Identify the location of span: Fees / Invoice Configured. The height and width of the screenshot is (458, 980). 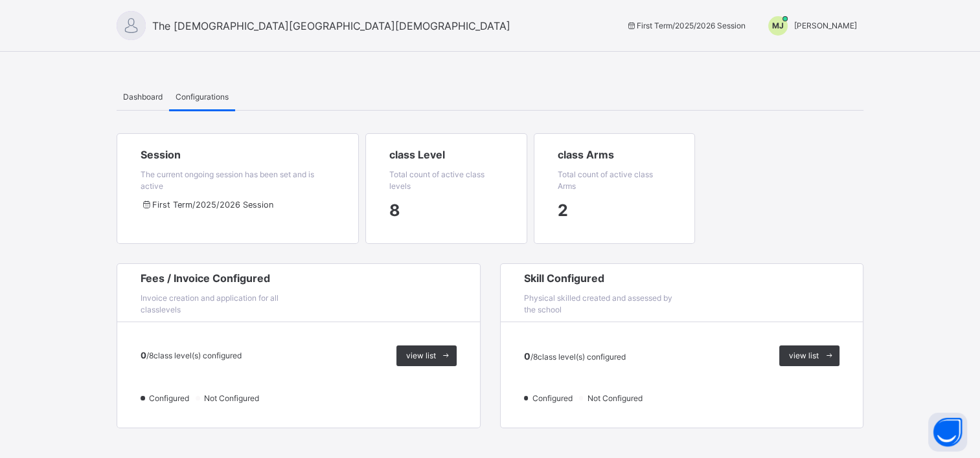
(219, 279).